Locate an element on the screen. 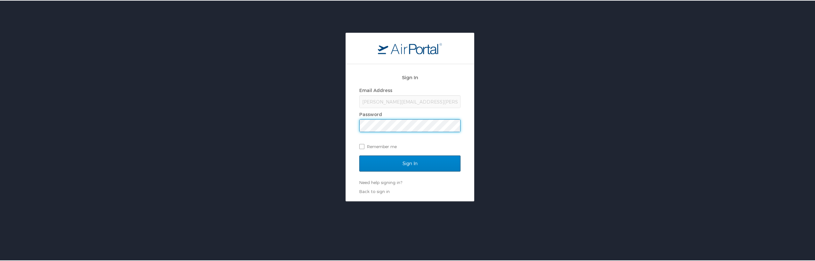 Image resolution: width=815 pixels, height=261 pixels. h2: Sign In is located at coordinates (410, 77).